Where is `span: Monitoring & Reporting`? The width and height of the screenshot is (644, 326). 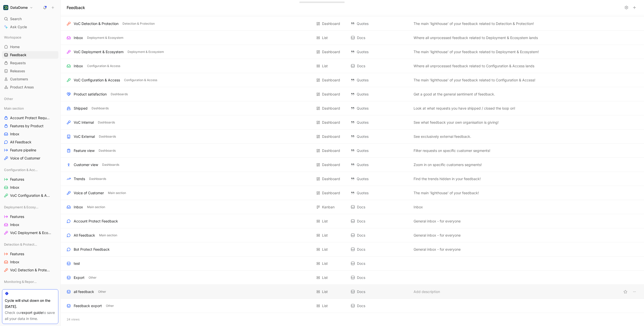
span: Monitoring & Reporting is located at coordinates (21, 282).